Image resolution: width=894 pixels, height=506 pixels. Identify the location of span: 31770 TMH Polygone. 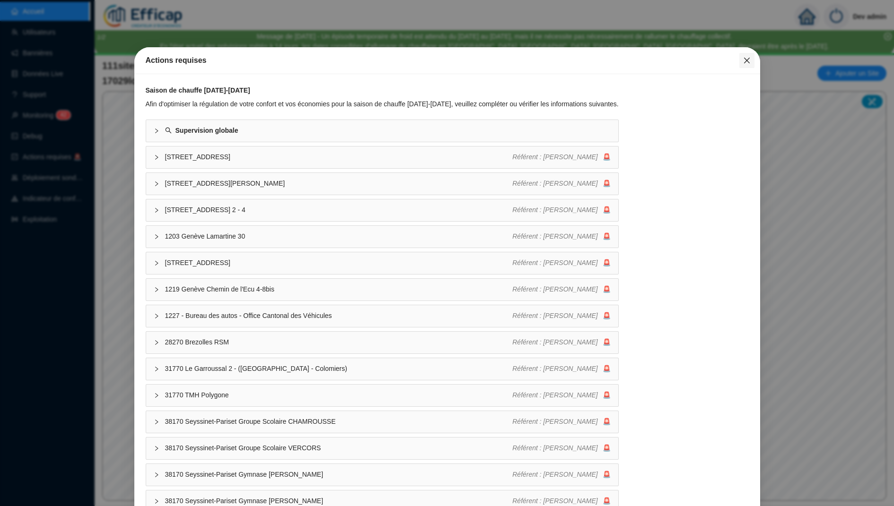
(339, 395).